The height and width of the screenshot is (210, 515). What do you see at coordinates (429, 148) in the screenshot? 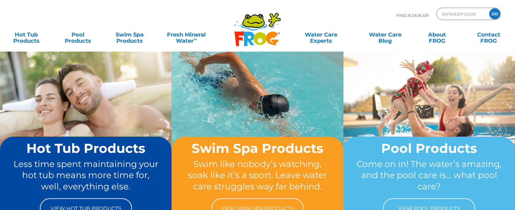
I see `h2: Pool Products` at bounding box center [429, 148].